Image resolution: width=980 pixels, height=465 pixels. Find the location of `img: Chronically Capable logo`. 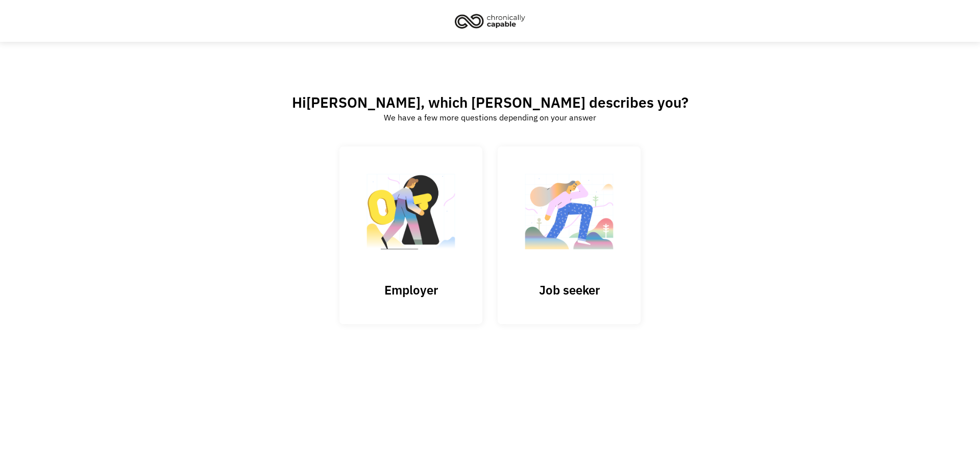

img: Chronically Capable logo is located at coordinates (490, 21).